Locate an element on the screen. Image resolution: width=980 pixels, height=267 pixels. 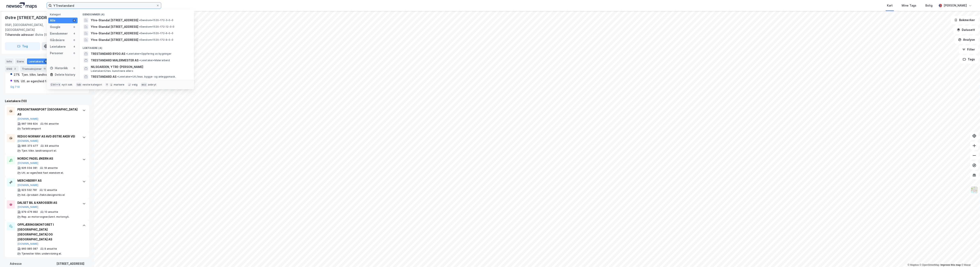
div: Gårdeiere is located at coordinates (57, 40).